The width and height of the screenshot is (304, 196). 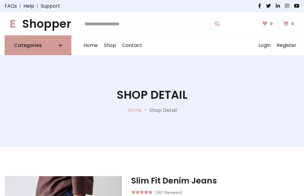 What do you see at coordinates (13, 24) in the screenshot?
I see `span: E` at bounding box center [13, 24].